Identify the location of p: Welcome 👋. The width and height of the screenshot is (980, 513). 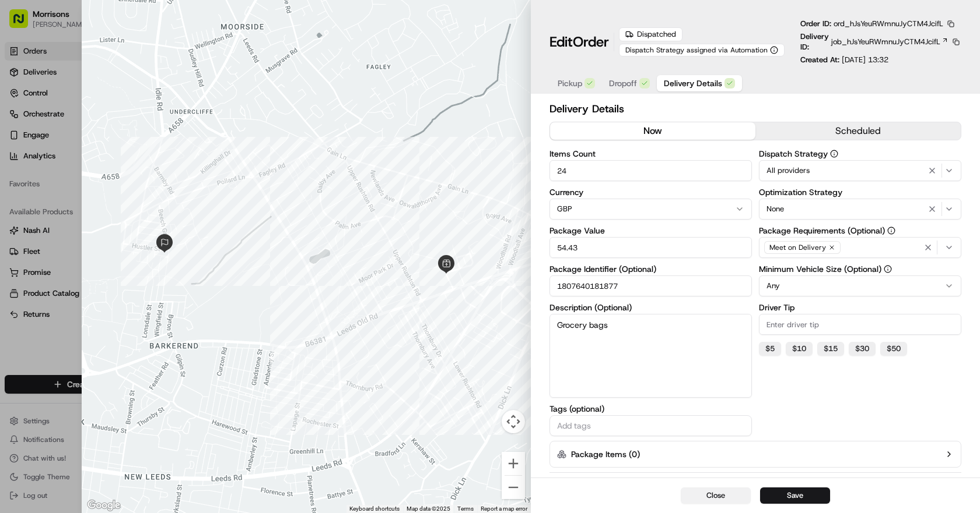
(112, 56).